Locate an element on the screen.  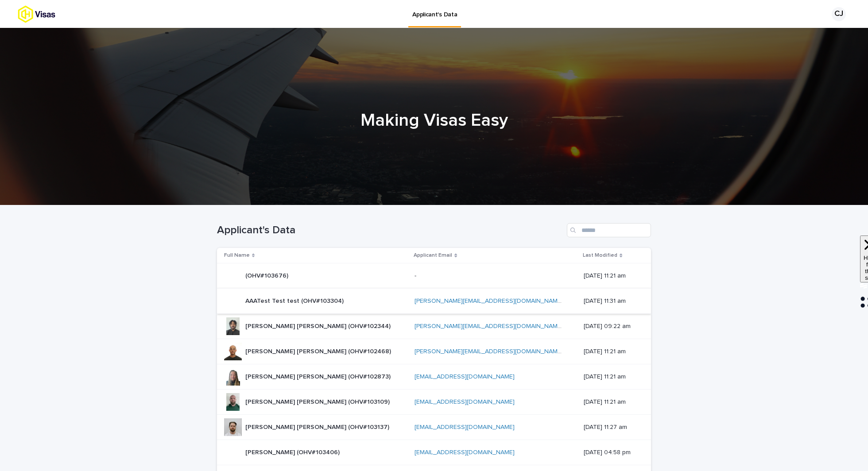
p: AAATest Test test (OHV#103304) is located at coordinates (295, 300).